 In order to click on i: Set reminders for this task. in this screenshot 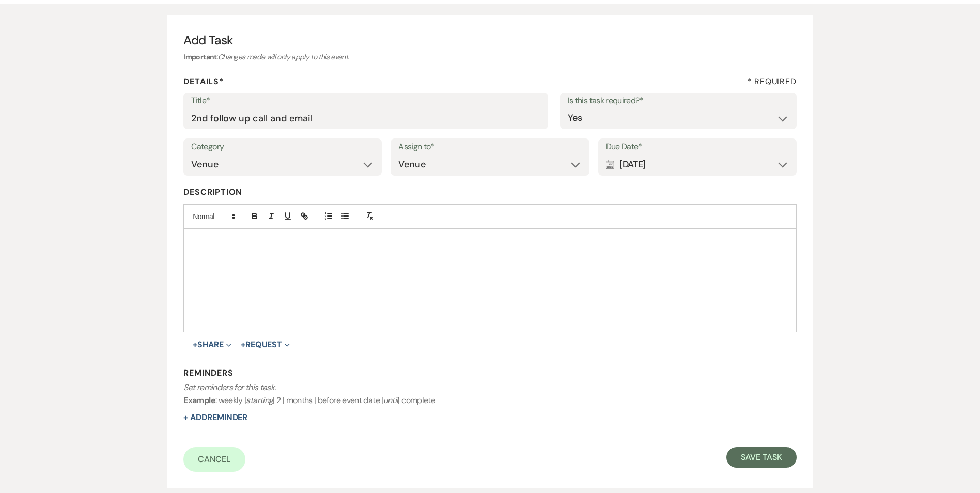, I will do `click(230, 387)`.